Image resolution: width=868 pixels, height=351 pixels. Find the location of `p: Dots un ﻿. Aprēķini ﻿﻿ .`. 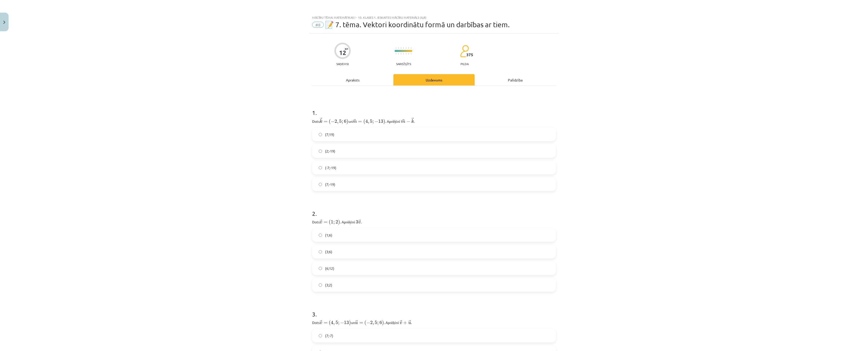

p: Dots un ﻿. Aprēķini ﻿﻿ . is located at coordinates (434, 121).